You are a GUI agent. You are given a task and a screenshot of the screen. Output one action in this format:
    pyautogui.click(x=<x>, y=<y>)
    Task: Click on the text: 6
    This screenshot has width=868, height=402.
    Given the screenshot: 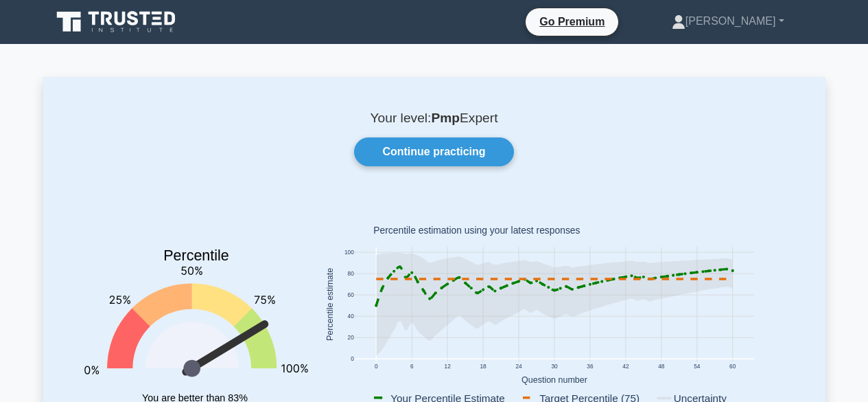 What is the action you would take?
    pyautogui.click(x=411, y=366)
    